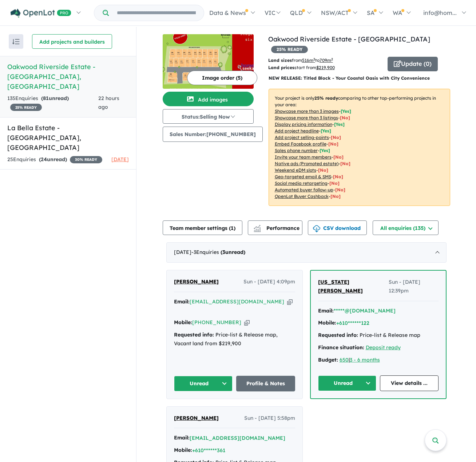 The width and height of the screenshot is (476, 462). I want to click on button: Add projects and builders, so click(72, 41).